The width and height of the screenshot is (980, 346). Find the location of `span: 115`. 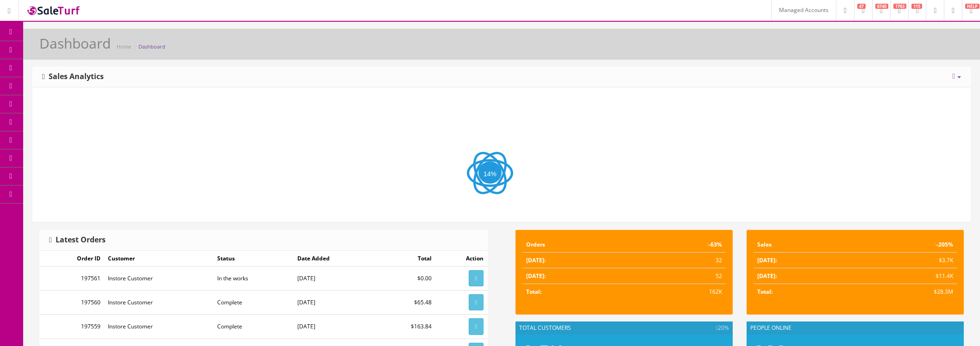

span: 115 is located at coordinates (917, 6).